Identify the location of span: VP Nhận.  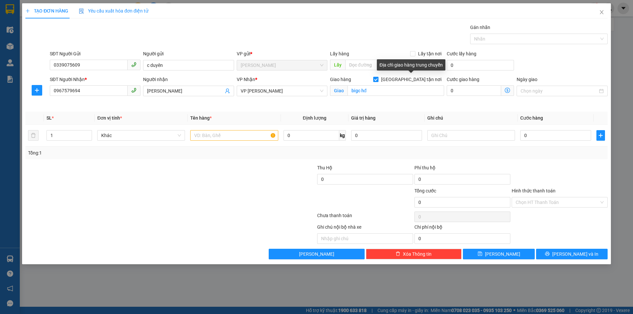
(246, 79).